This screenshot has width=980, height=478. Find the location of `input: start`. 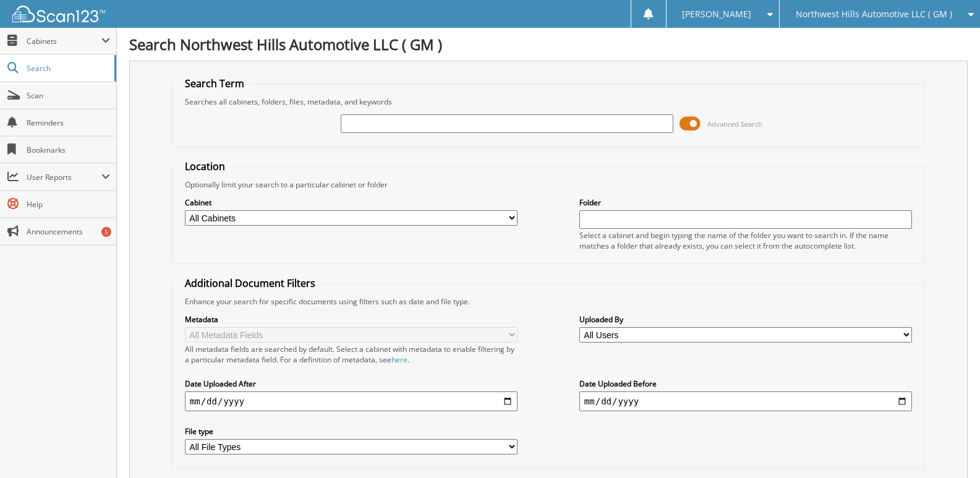

input: start is located at coordinates (351, 401).